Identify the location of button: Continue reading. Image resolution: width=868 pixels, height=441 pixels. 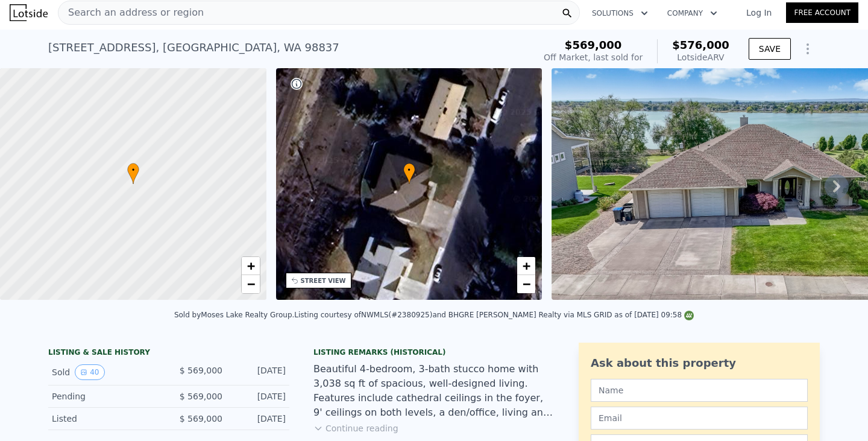
(355, 428).